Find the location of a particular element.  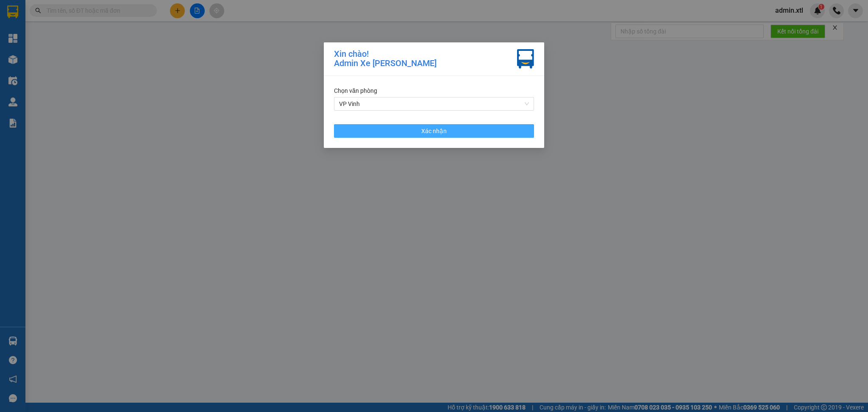

div: Chọn văn phòng is located at coordinates (434, 90).